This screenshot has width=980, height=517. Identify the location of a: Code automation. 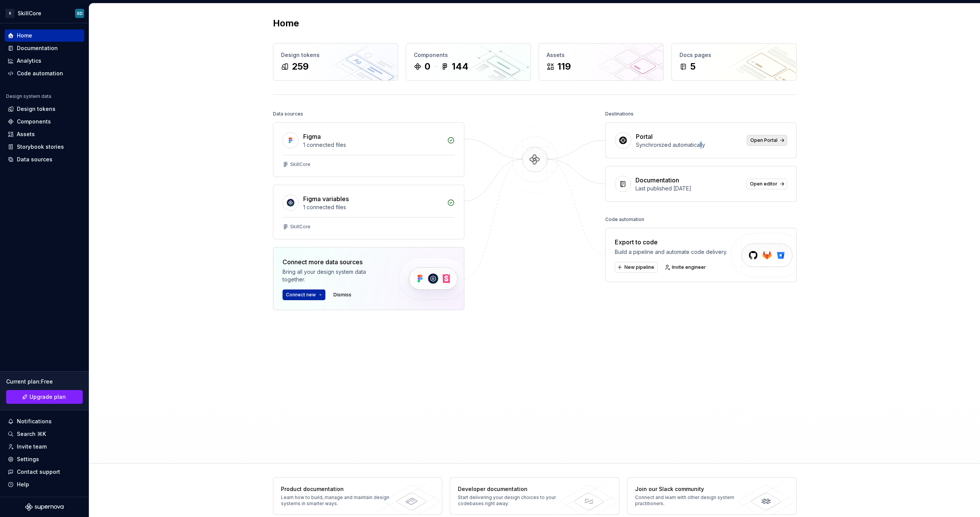
(44, 73).